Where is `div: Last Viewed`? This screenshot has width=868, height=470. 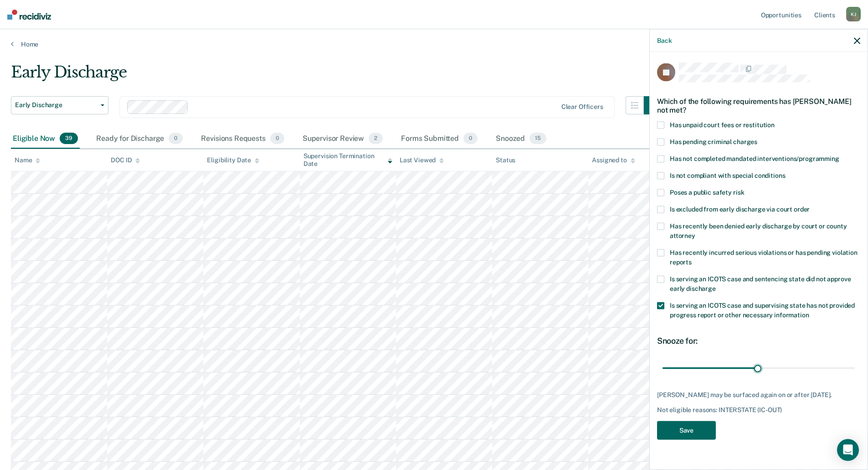 div: Last Viewed is located at coordinates (421, 160).